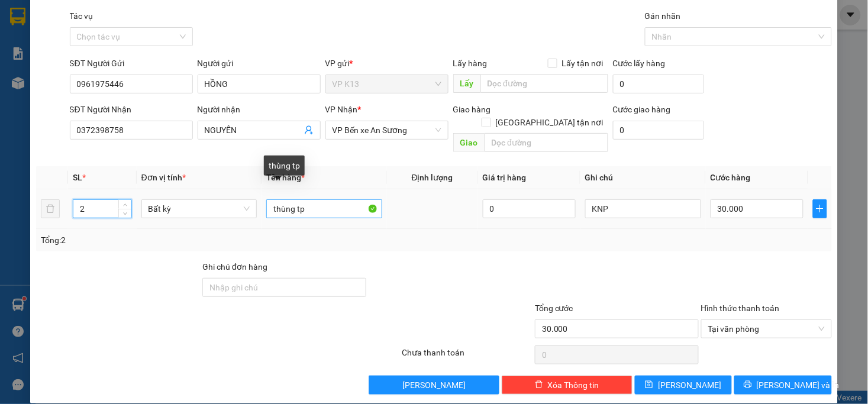 The height and width of the screenshot is (404, 868). What do you see at coordinates (163, 177) in the screenshot?
I see `span: Đơn vị tính` at bounding box center [163, 177].